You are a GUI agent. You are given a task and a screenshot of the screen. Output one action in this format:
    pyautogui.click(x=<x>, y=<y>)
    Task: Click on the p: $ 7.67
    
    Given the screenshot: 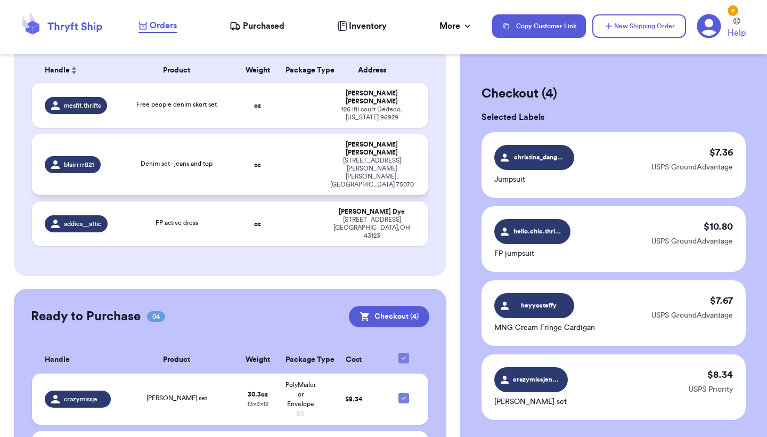 What is the action you would take?
    pyautogui.click(x=722, y=301)
    